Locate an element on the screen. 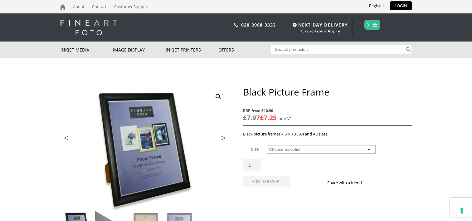  a: Offers is located at coordinates (244, 50).